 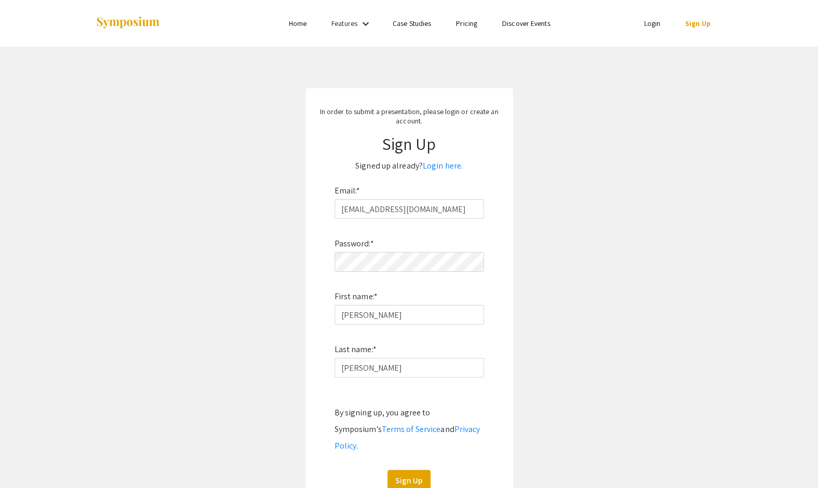 I want to click on a: Case Studies, so click(x=412, y=23).